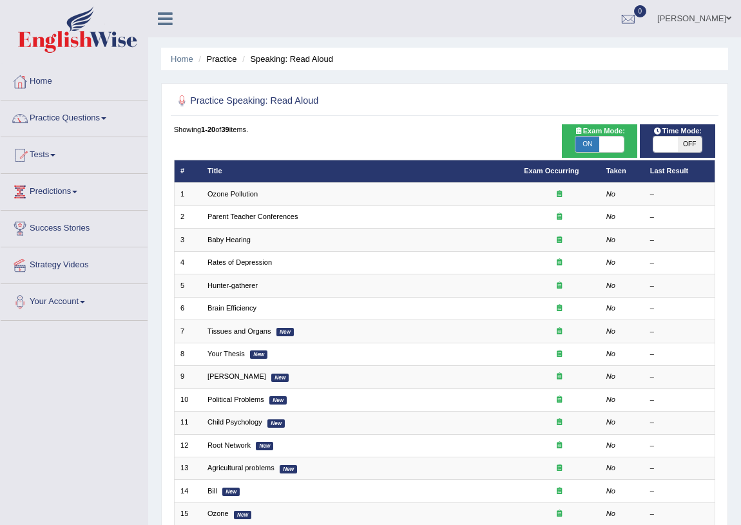  What do you see at coordinates (187, 354) in the screenshot?
I see `td: 8` at bounding box center [187, 354].